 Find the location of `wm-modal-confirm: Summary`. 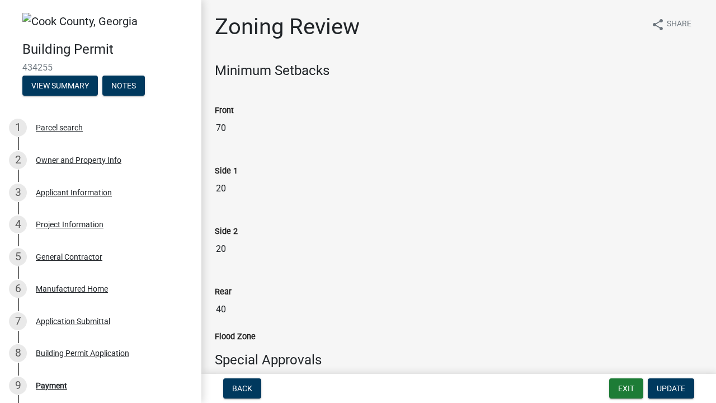

wm-modal-confirm: Summary is located at coordinates (60, 86).